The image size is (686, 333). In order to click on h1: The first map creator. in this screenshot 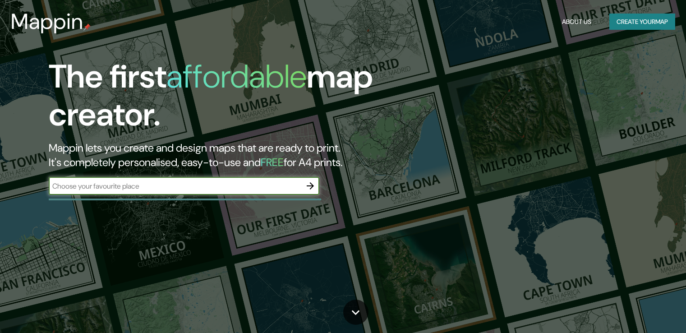, I will do `click(220, 99)`.